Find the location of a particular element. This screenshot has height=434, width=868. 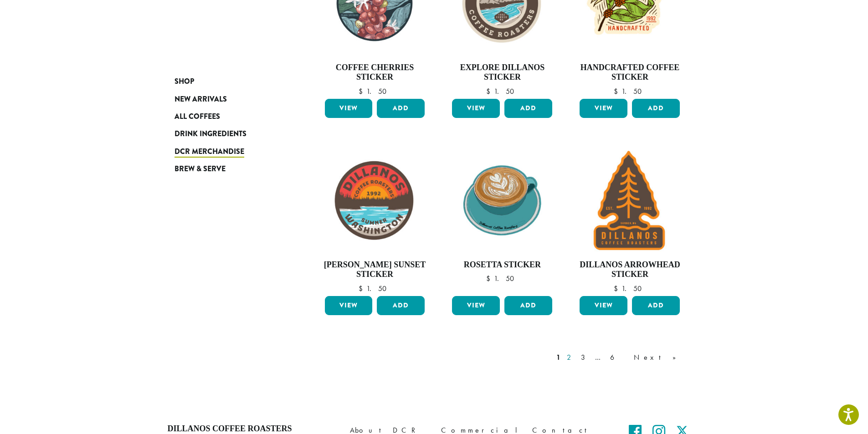

img: Dillanos-Arrowhead-Sticker-300x300.jpg is located at coordinates (630, 200).